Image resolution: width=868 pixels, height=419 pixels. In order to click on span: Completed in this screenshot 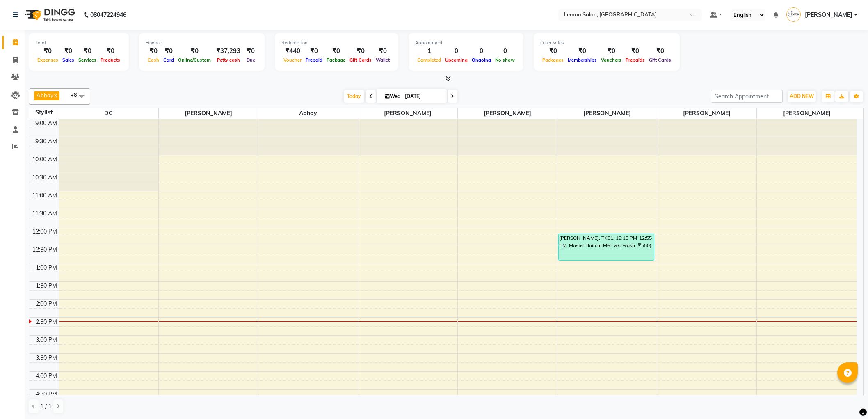, I will do `click(429, 60)`.